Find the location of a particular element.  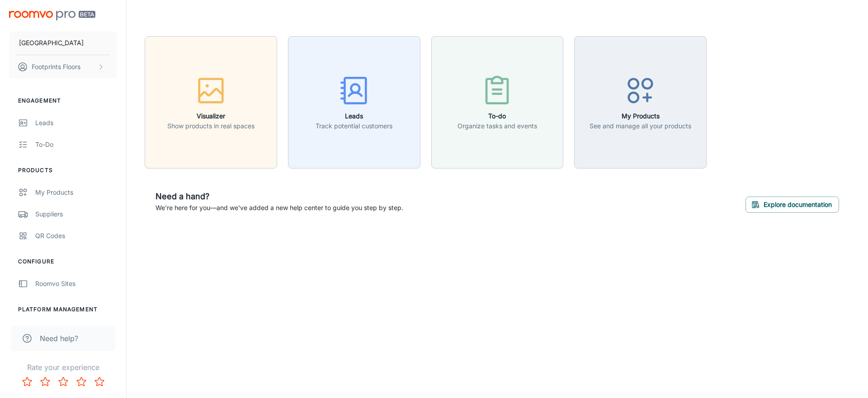

button: Footprints Floors is located at coordinates (63, 67).